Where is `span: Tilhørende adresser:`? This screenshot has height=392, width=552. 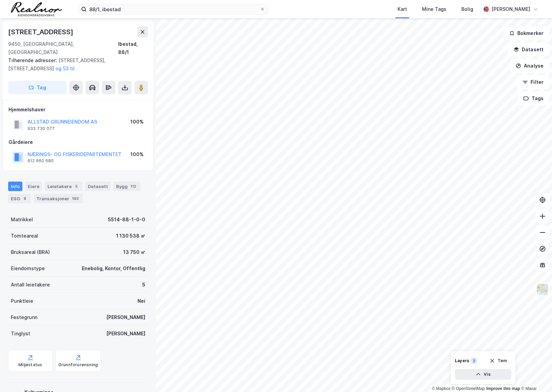 span: Tilhørende adresser: is located at coordinates (33, 60).